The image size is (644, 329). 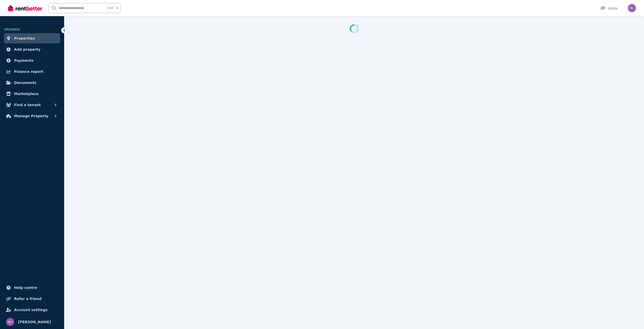 What do you see at coordinates (27, 49) in the screenshot?
I see `span: Add property` at bounding box center [27, 49].